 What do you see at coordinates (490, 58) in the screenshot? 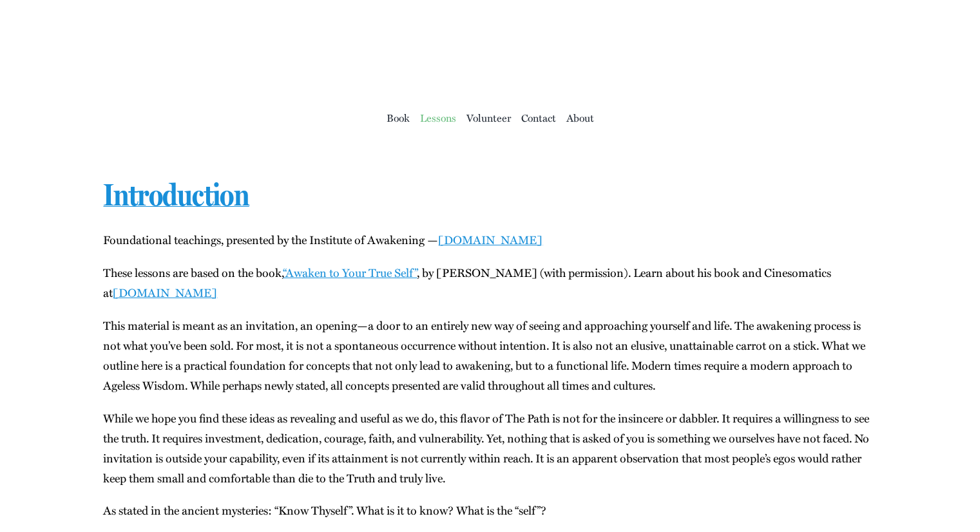
I see `img: Institute of Awakening` at bounding box center [490, 58].